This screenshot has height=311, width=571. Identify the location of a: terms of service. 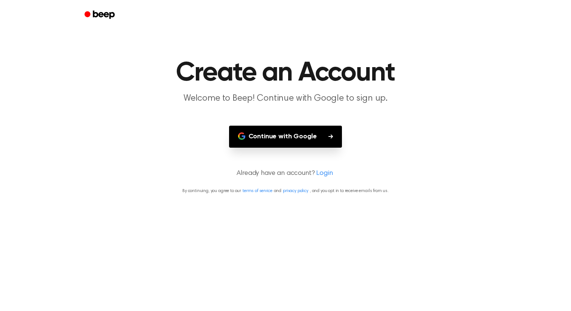
(257, 191).